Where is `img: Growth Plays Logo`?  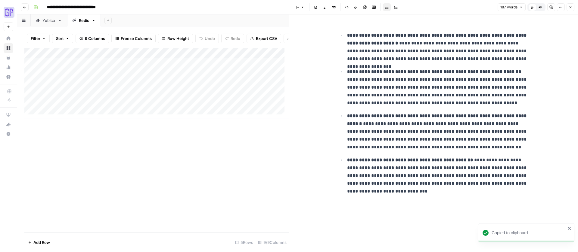 img: Growth Plays Logo is located at coordinates (9, 12).